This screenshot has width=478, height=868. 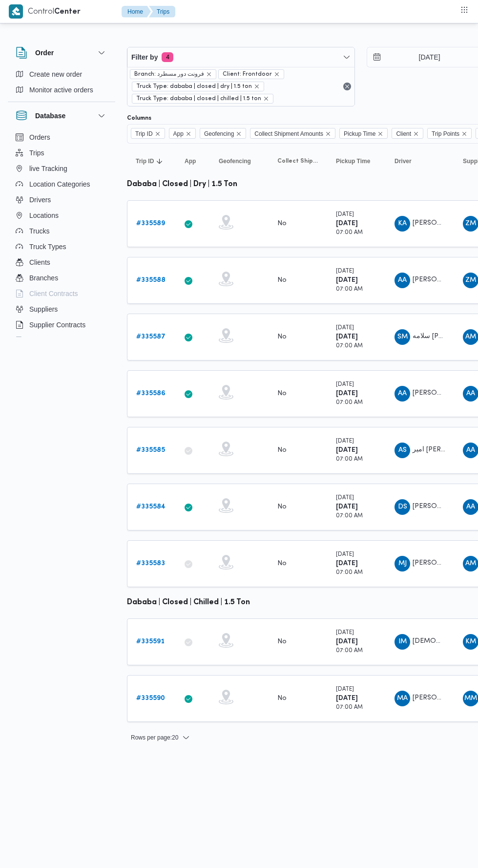 I want to click on button: Suppliers, so click(x=62, y=309).